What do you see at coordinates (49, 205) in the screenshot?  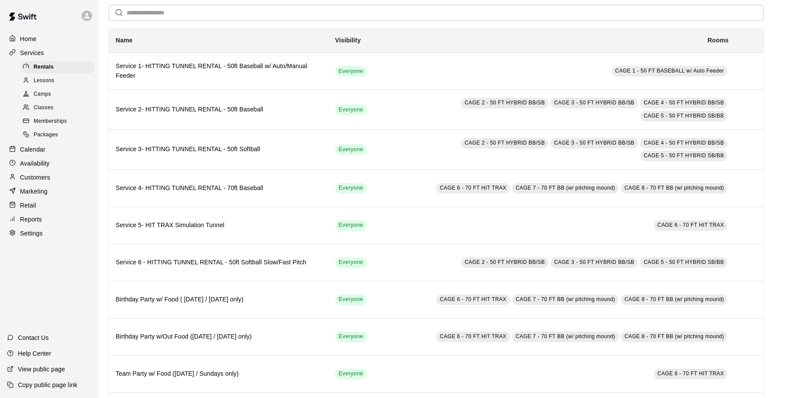 I see `div: Retail` at bounding box center [49, 205].